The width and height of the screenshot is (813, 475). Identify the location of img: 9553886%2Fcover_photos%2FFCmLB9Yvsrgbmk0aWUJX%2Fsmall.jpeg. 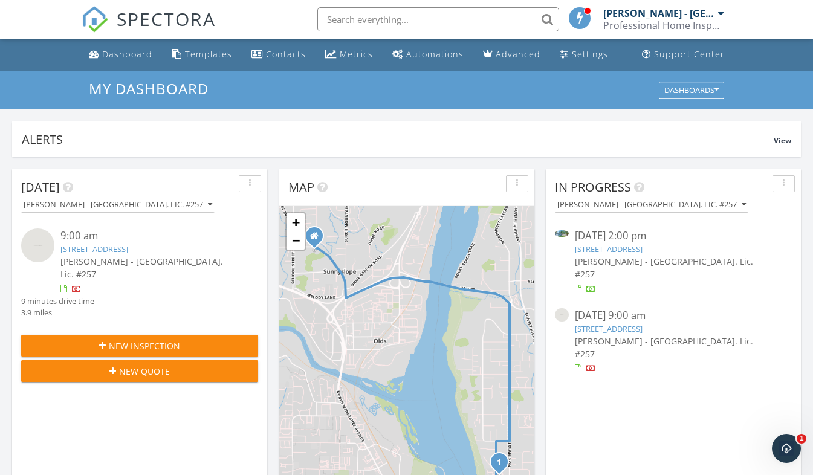
(562, 233).